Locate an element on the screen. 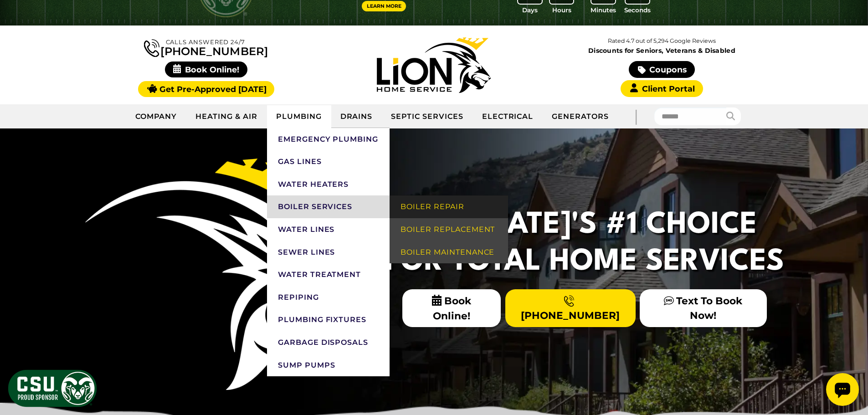 The width and height of the screenshot is (868, 415). img: CSU Sponsor Badge is located at coordinates (52, 388).